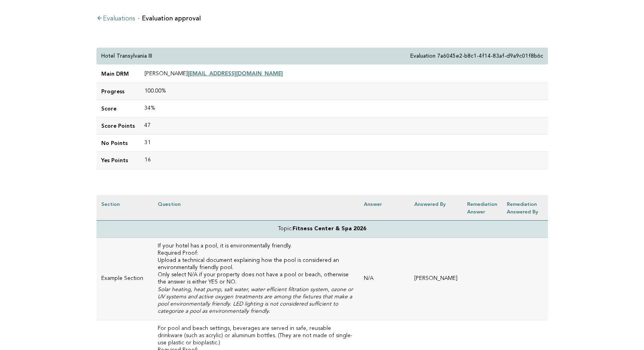 The width and height of the screenshot is (644, 350). Describe the element at coordinates (127, 56) in the screenshot. I see `p: Hotel Transylvania III` at that location.